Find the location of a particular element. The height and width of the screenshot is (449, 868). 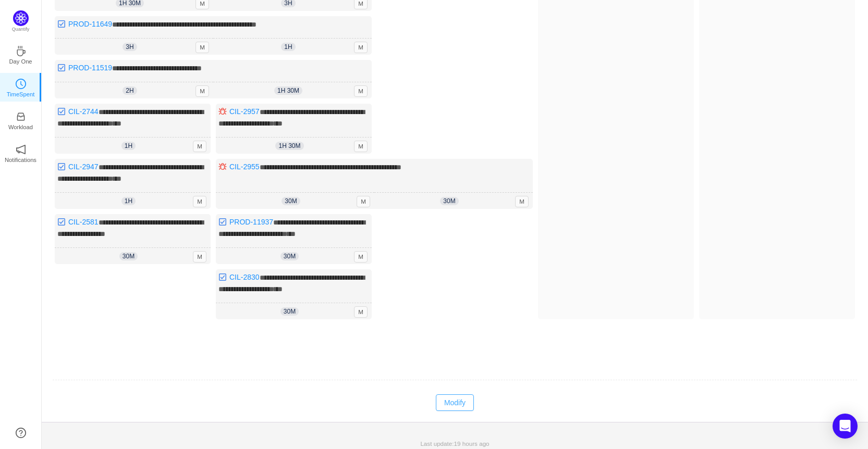

a: CIL-2955 is located at coordinates (245, 166).